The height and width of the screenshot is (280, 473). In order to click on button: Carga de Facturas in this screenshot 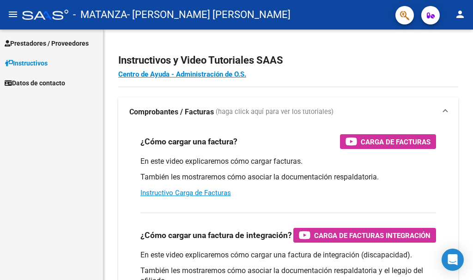, I will do `click(388, 142)`.